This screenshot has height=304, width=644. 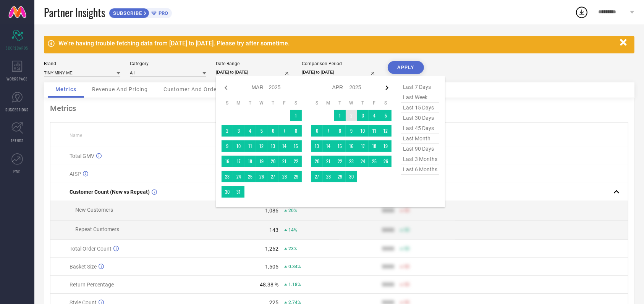 I want to click on td: Wed Apr 09 2025, so click(x=351, y=131).